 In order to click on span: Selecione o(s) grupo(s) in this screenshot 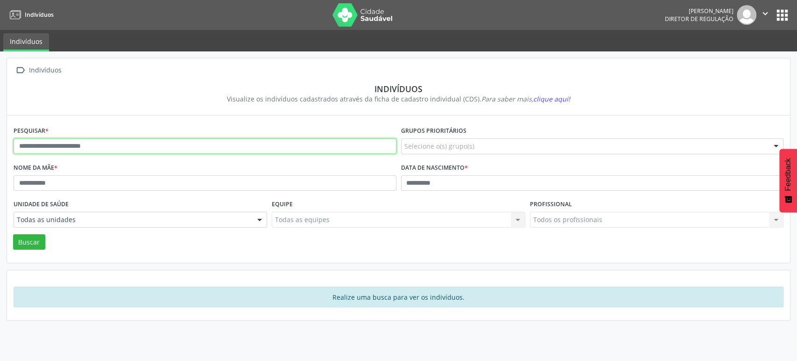, I will do `click(439, 146)`.